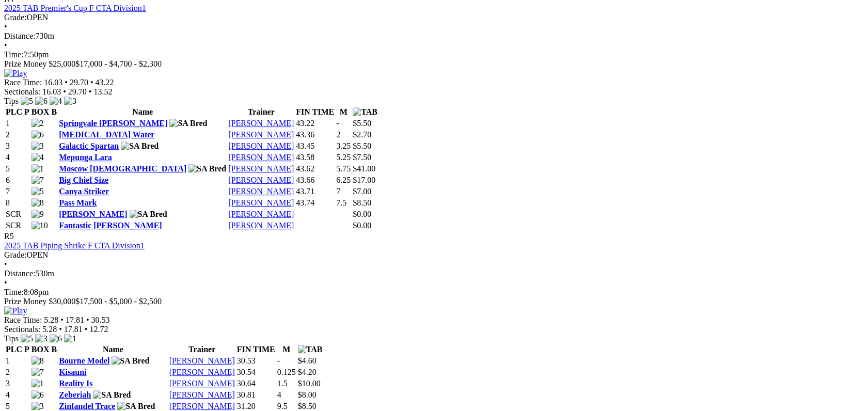 Image resolution: width=868 pixels, height=411 pixels. What do you see at coordinates (70, 101) in the screenshot?
I see `img: 3` at bounding box center [70, 101].